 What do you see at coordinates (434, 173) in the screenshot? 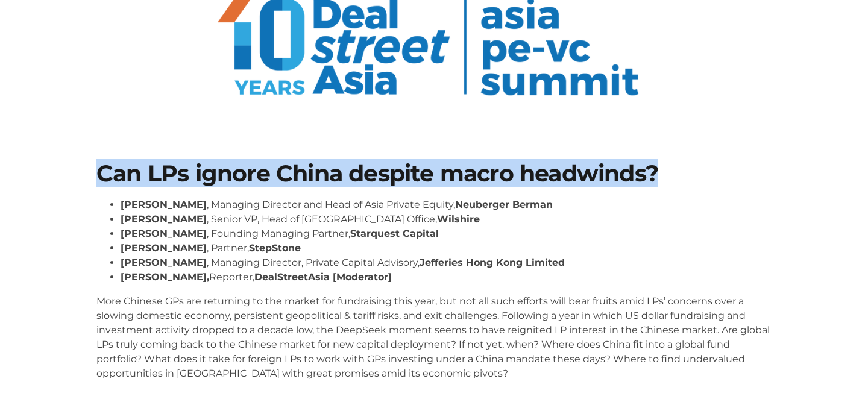
I see `h1: Can LPs ignore China despite macro headwinds?` at bounding box center [434, 173].